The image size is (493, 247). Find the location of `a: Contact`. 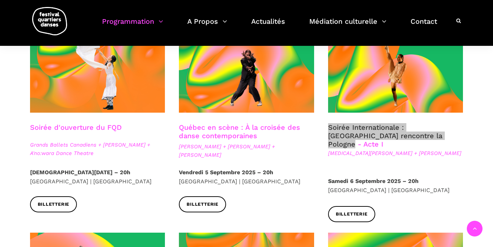

a: Contact is located at coordinates (424, 26).